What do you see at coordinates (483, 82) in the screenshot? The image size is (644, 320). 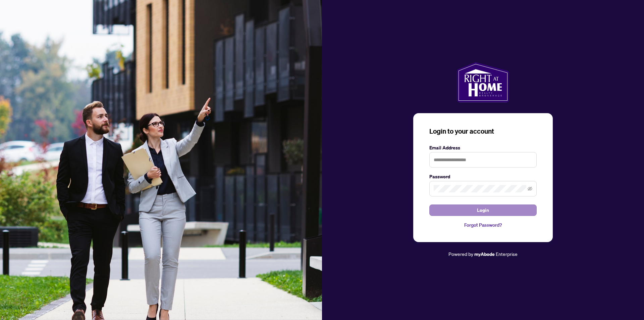 I see `img: ma-logo` at bounding box center [483, 82].